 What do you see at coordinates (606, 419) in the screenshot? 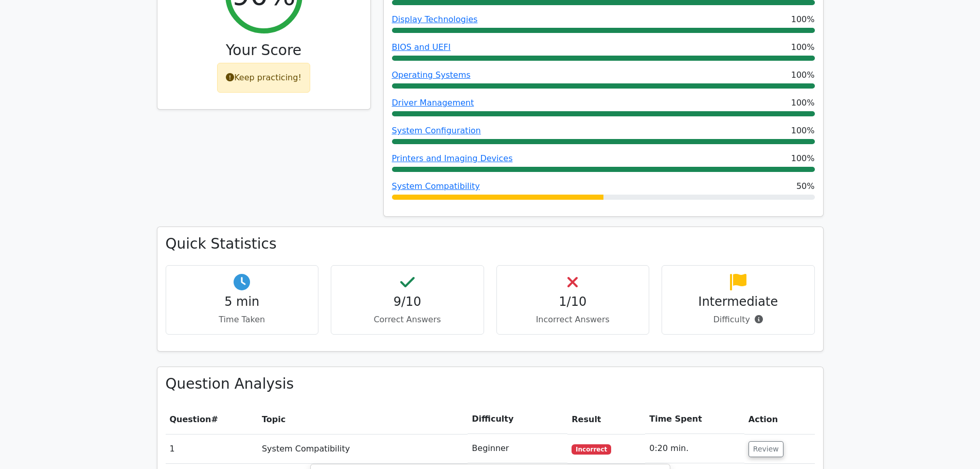
I see `th: Result` at bounding box center [606, 419].